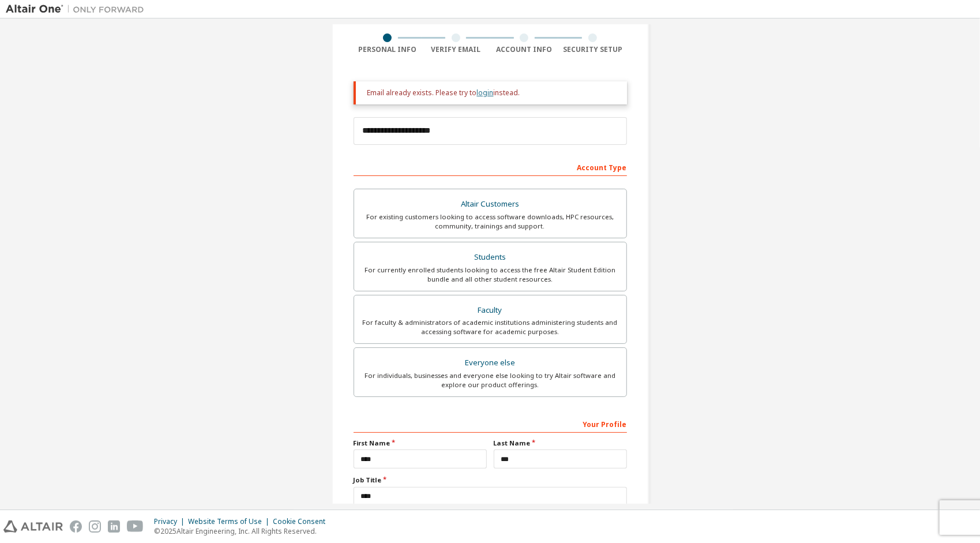 Image resolution: width=980 pixels, height=543 pixels. Describe the element at coordinates (490, 310) in the screenshot. I see `div: Faculty` at that location.